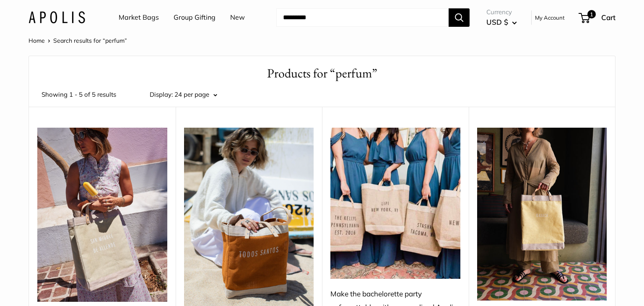 The image size is (644, 306). What do you see at coordinates (608, 17) in the screenshot?
I see `span: Cart` at bounding box center [608, 17].